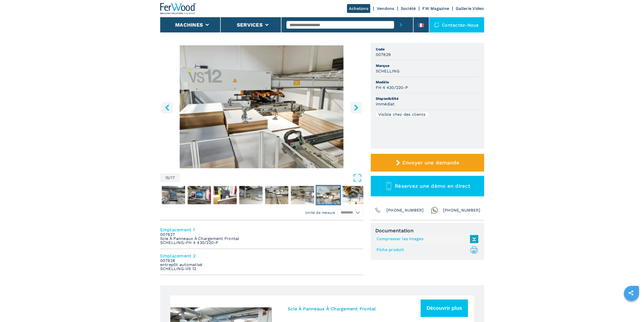  Describe the element at coordinates (262, 236) in the screenshot. I see `li: Emplacement 1` at that location.